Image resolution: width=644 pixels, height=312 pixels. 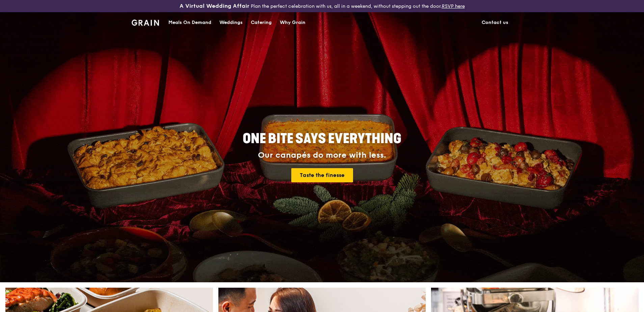 I want to click on a: Taste the finesse, so click(x=322, y=176).